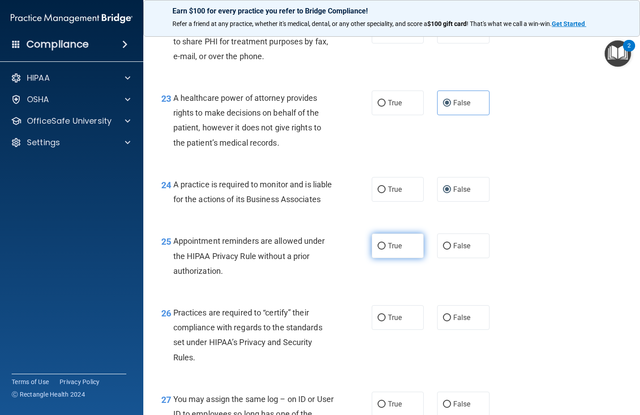 The image size is (640, 415). Describe the element at coordinates (30, 382) in the screenshot. I see `a: Terms of Use` at that location.